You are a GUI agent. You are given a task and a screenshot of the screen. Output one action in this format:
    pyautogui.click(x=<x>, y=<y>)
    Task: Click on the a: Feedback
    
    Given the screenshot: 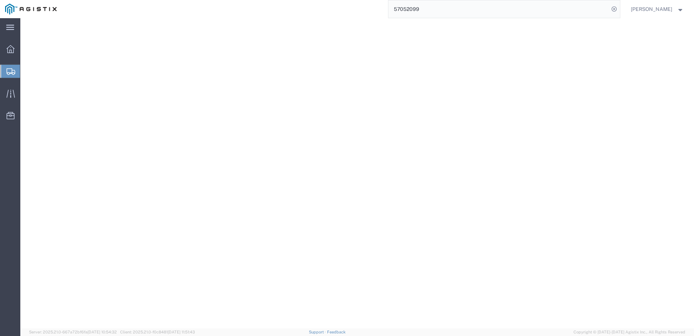 What is the action you would take?
    pyautogui.click(x=336, y=332)
    